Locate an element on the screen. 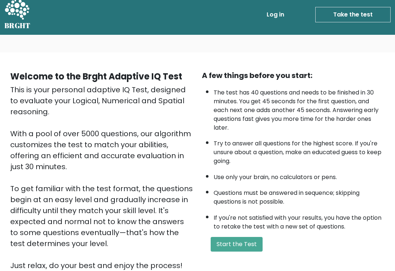 Image resolution: width=395 pixels, height=271 pixels. button: Start the Test is located at coordinates (237, 245).